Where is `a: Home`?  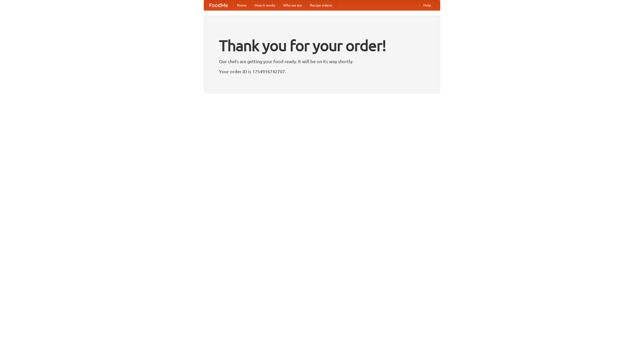
a: Home is located at coordinates (242, 5).